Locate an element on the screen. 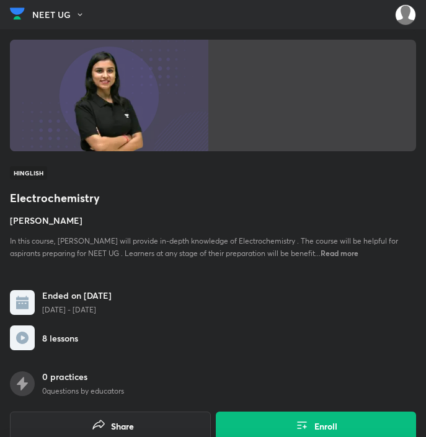  span: Hinglish is located at coordinates (29, 173).